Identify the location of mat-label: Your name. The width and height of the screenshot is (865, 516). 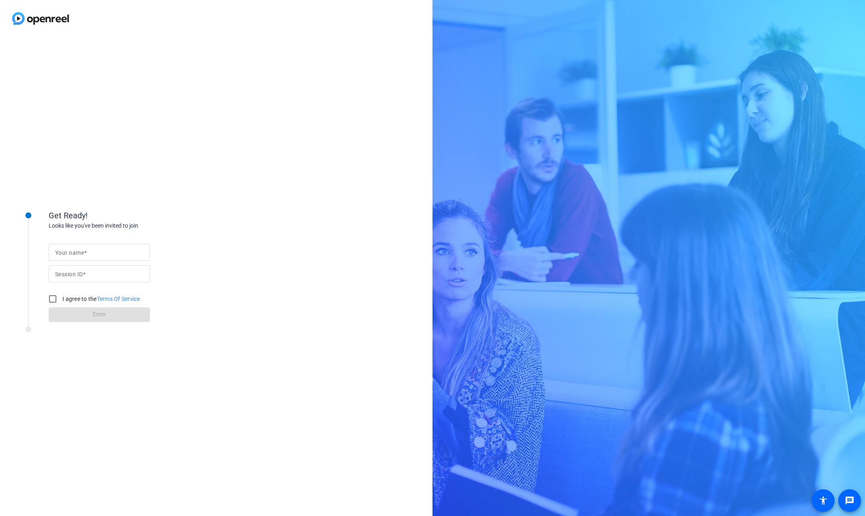
(69, 253).